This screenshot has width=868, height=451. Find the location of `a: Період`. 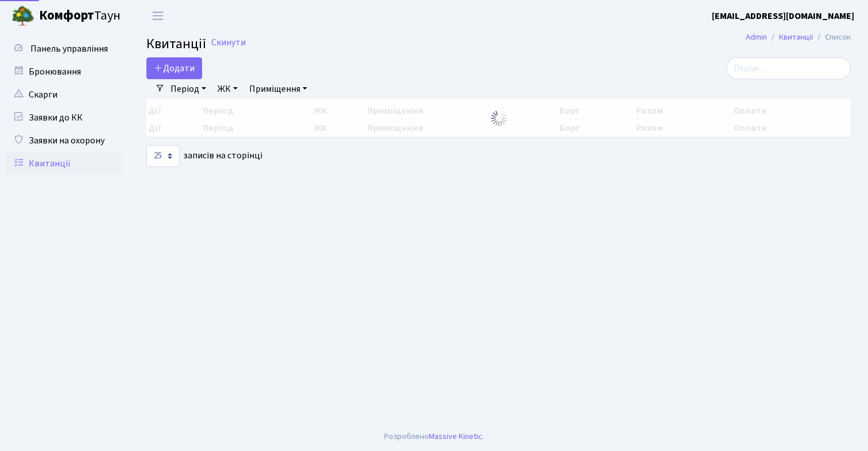

a: Період is located at coordinates (188, 89).